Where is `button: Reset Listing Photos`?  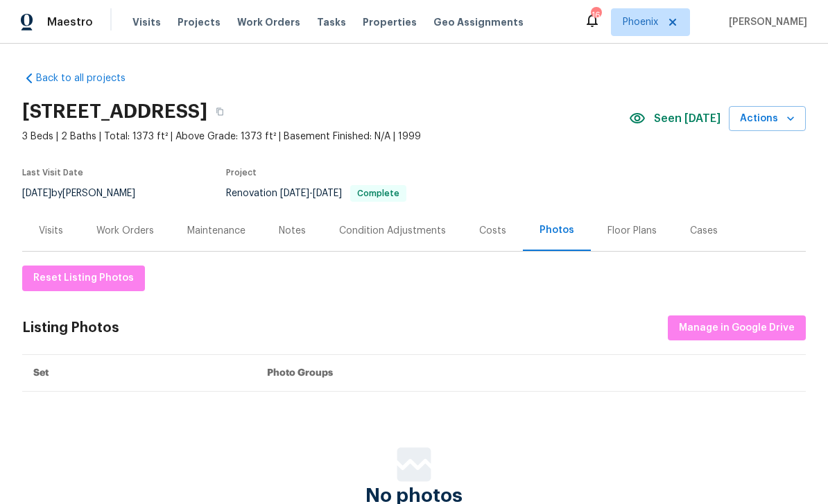 button: Reset Listing Photos is located at coordinates (83, 278).